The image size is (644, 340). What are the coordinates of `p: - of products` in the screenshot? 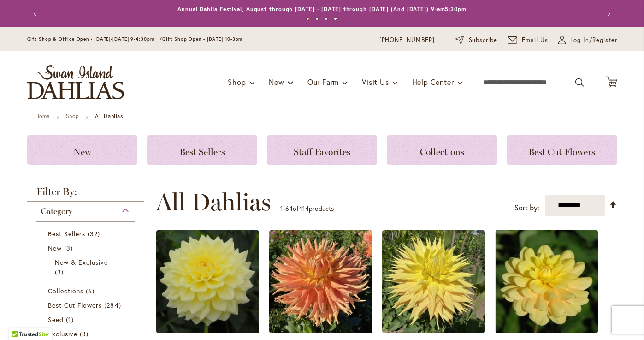 It's located at (307, 208).